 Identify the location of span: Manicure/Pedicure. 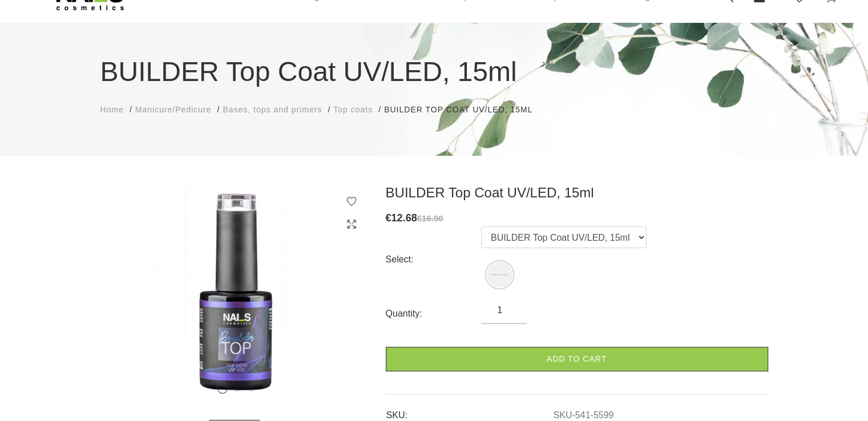
(174, 110).